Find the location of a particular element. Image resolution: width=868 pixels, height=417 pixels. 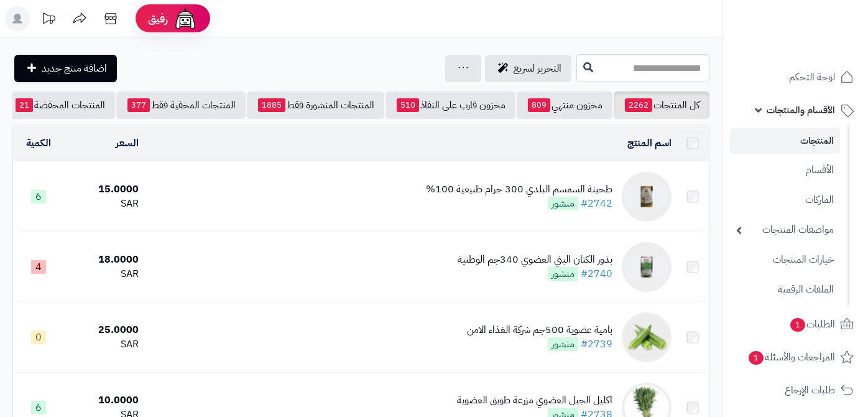

img: بامية عضوية 500جم شركة الغذاء الامن is located at coordinates (646, 337).